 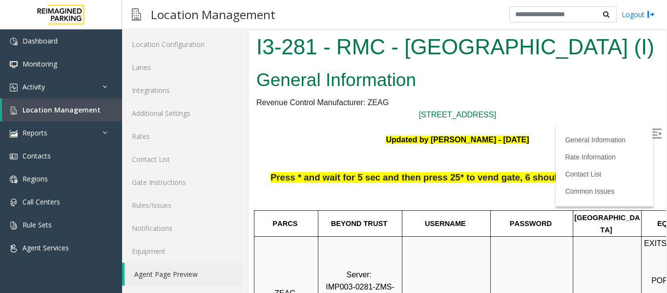 I want to click on a: Lanes, so click(x=183, y=67).